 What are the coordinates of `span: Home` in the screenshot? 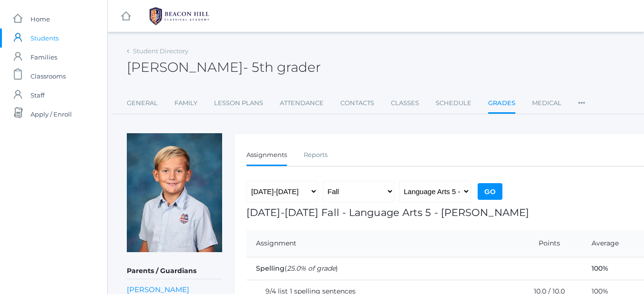 It's located at (40, 19).